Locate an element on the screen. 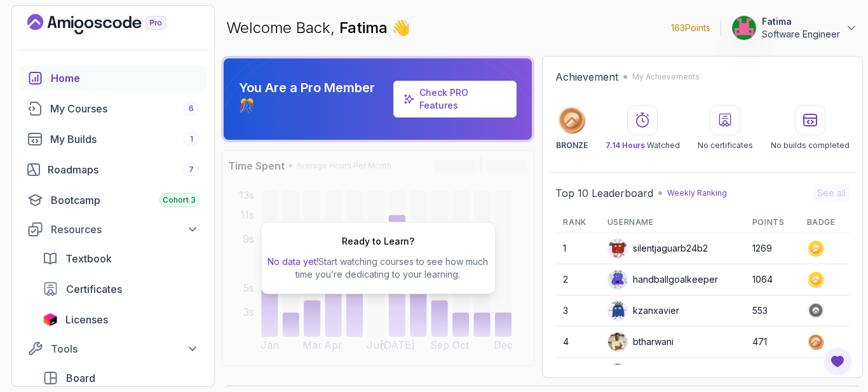 The height and width of the screenshot is (392, 868). span: Licenses is located at coordinates (87, 320).